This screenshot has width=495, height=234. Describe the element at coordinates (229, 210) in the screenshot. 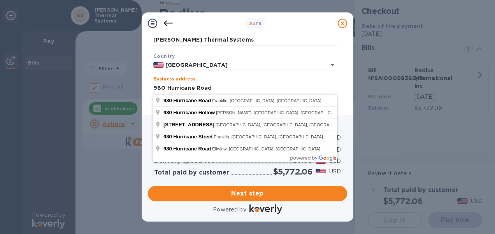

I see `p: Powered by` at that location.